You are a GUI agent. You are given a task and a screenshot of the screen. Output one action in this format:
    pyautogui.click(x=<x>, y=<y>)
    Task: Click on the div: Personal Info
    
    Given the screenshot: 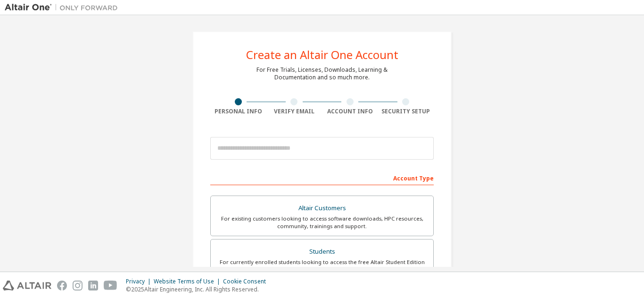 What is the action you would take?
    pyautogui.click(x=238, y=111)
    